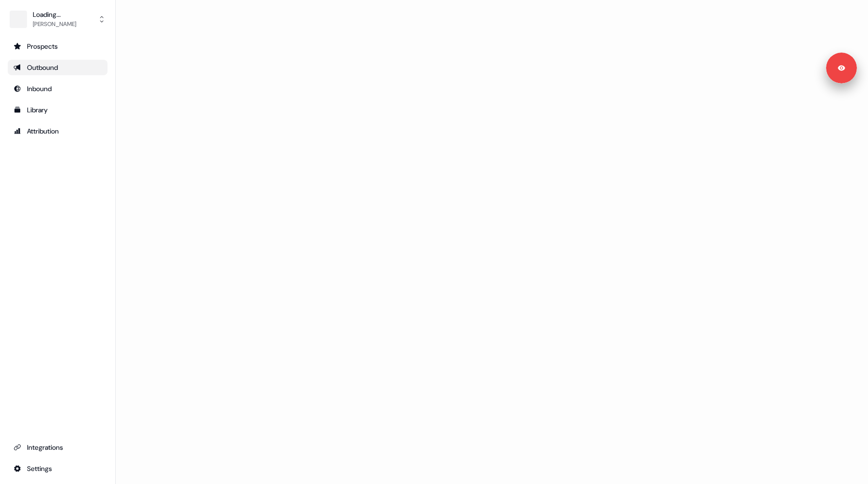 The image size is (868, 484). Describe the element at coordinates (57, 46) in the screenshot. I see `div: Prospects` at that location.